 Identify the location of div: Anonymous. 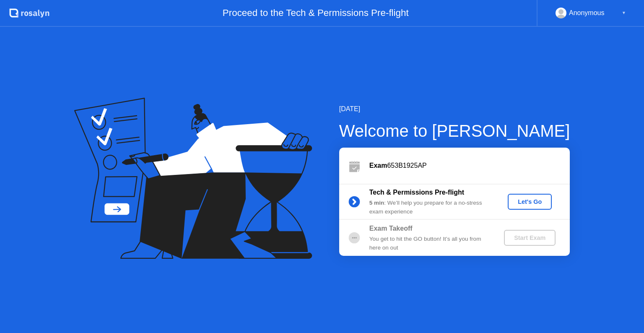
(587, 13).